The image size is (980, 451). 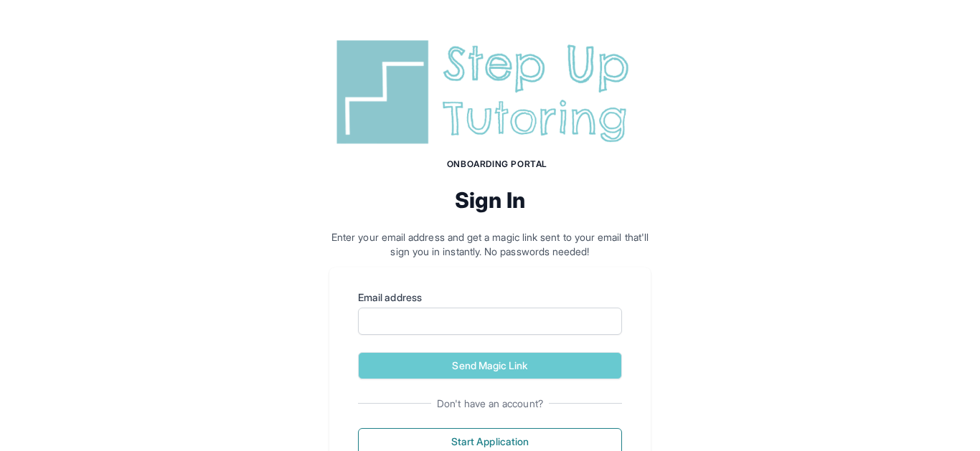 I want to click on img: Step Up Tutoring horizontal logo, so click(x=490, y=92).